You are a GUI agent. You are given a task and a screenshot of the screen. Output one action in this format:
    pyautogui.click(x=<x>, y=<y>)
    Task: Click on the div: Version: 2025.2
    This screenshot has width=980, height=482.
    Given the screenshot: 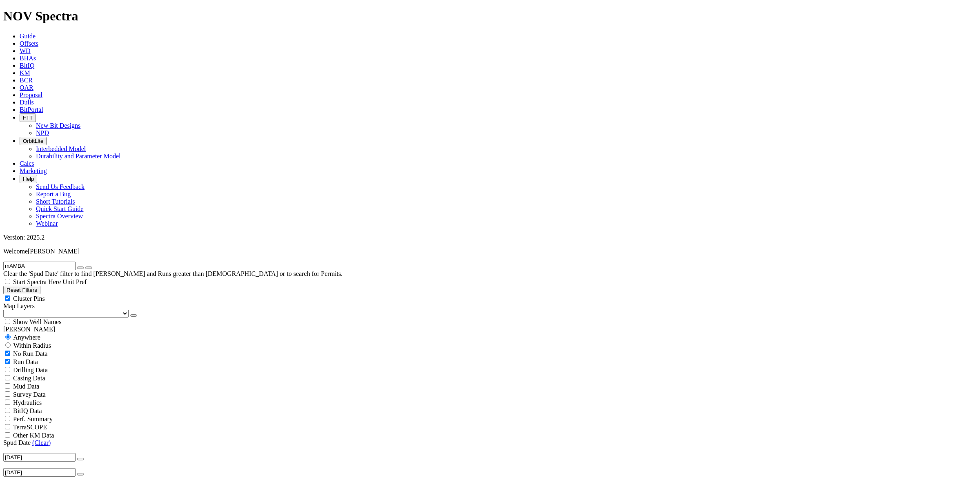 What is the action you would take?
    pyautogui.click(x=490, y=238)
    